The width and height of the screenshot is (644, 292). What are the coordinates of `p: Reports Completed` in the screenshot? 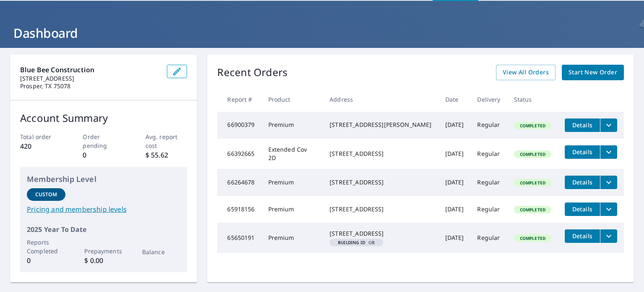 It's located at (46, 246).